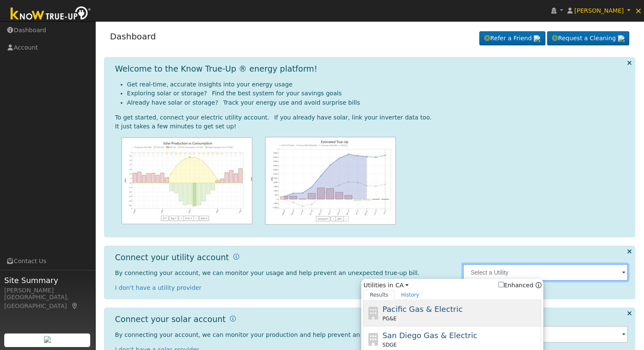 The width and height of the screenshot is (644, 350). What do you see at coordinates (372, 118) in the screenshot?
I see `div: To get started, connect your electric utility account. If you already have solar, link your inver...` at bounding box center [372, 118].